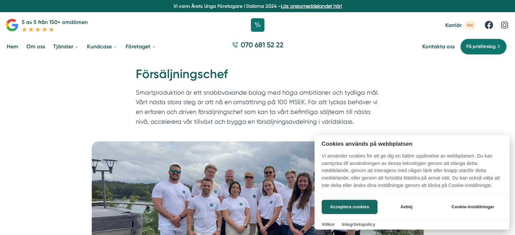 The height and width of the screenshot is (235, 515). What do you see at coordinates (412, 144) in the screenshot?
I see `h2: Cookies används på webbplatsen` at bounding box center [412, 144].